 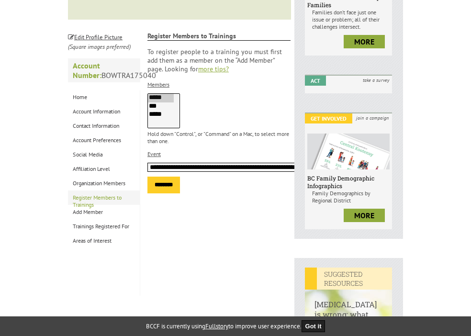 I want to click on p: Hold down "Control", or "Command" on a Mac, to select more than one., so click(x=219, y=137).